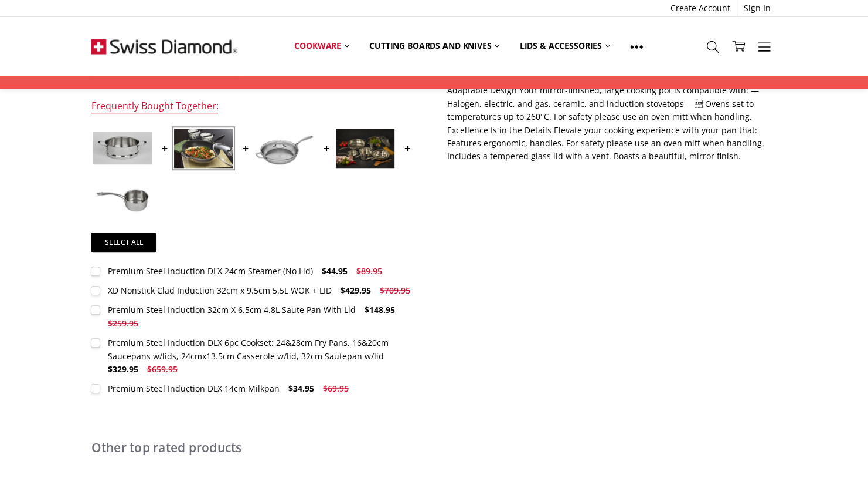 The height and width of the screenshot is (502, 868). Describe the element at coordinates (637, 46) in the screenshot. I see `a: Show All` at that location.